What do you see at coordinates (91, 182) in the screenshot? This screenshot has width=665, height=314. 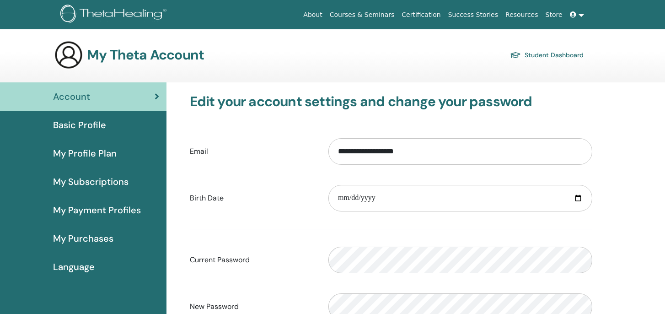 I see `span: My Subscriptions` at bounding box center [91, 182].